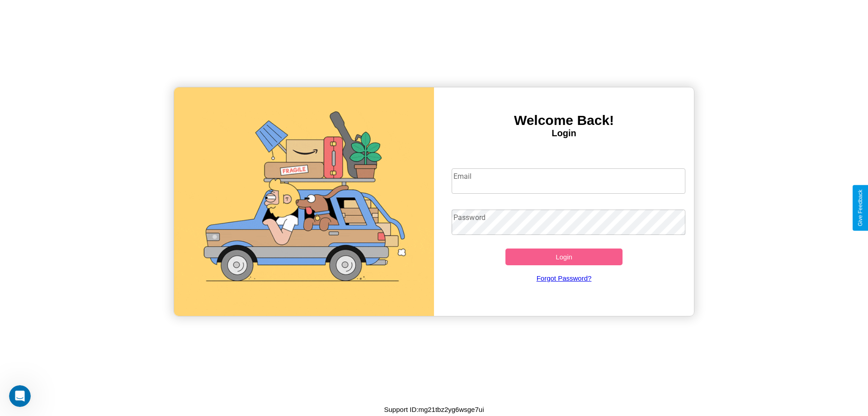 This screenshot has height=416, width=868. I want to click on h4: Login, so click(564, 133).